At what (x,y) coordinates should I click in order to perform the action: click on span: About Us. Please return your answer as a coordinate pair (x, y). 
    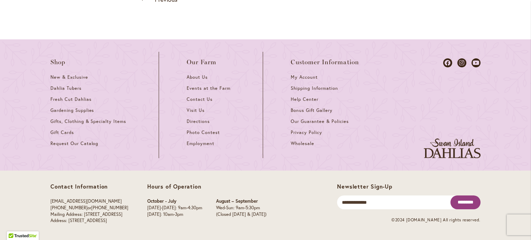
    Looking at the image, I should click on (197, 77).